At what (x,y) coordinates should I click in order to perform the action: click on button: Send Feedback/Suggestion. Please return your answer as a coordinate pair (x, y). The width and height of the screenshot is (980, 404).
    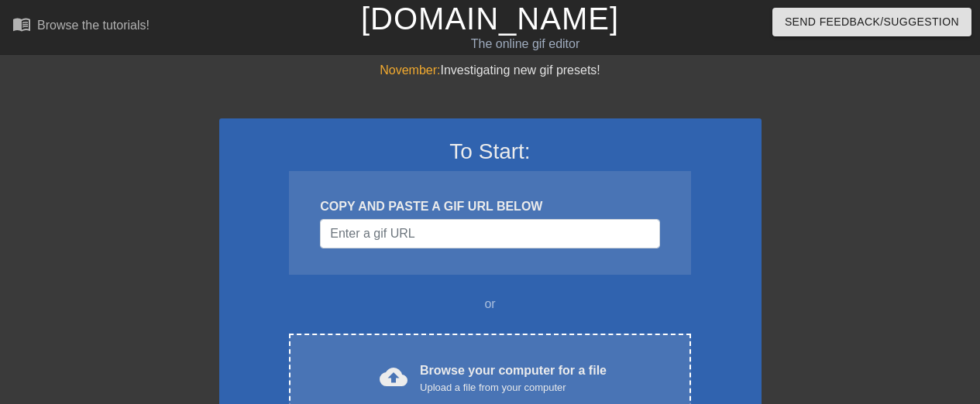
    Looking at the image, I should click on (871, 21).